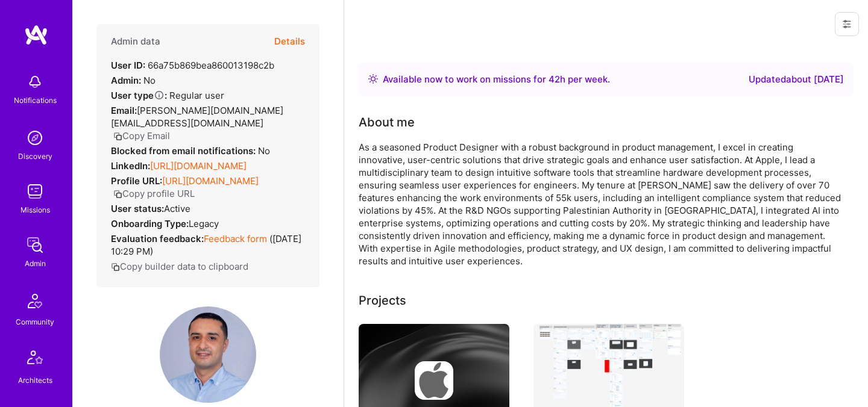 This screenshot has width=868, height=407. Describe the element at coordinates (150, 224) in the screenshot. I see `strong: Onboarding Type:` at that location.